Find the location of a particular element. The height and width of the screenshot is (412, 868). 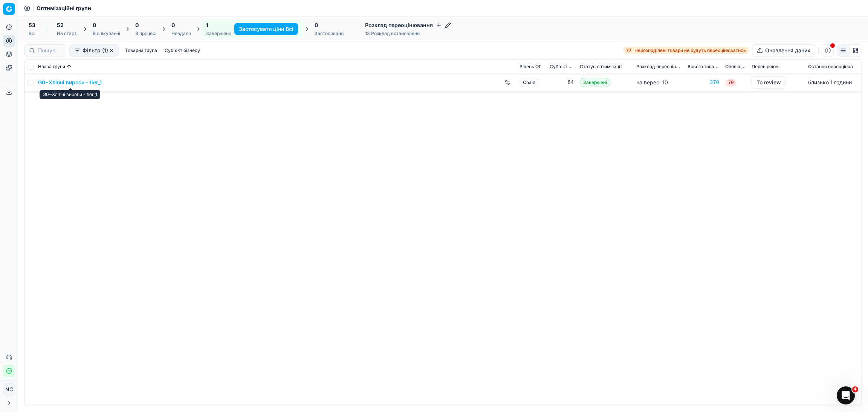

div: На старті is located at coordinates (67, 33).